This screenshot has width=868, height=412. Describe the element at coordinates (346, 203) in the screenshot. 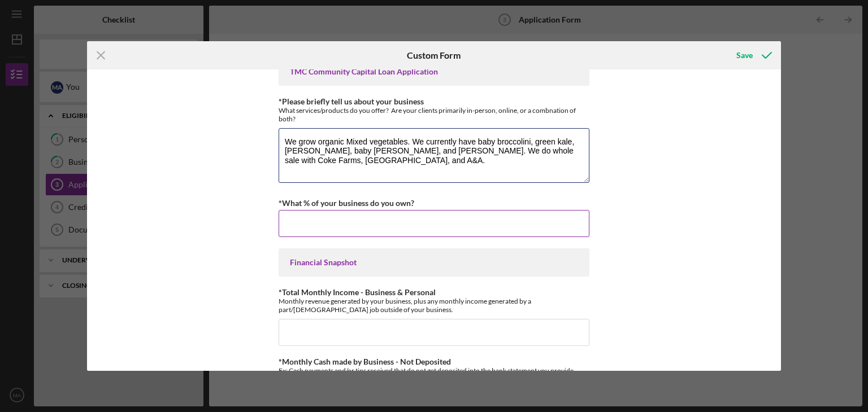

I see `label: *What % of your business do you own?` at that location.